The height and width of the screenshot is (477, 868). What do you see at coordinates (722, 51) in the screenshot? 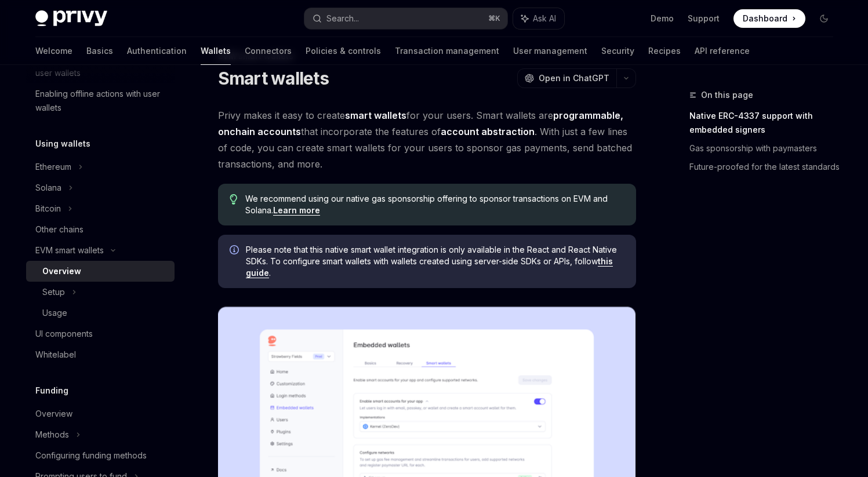
I see `a: API reference` at bounding box center [722, 51].